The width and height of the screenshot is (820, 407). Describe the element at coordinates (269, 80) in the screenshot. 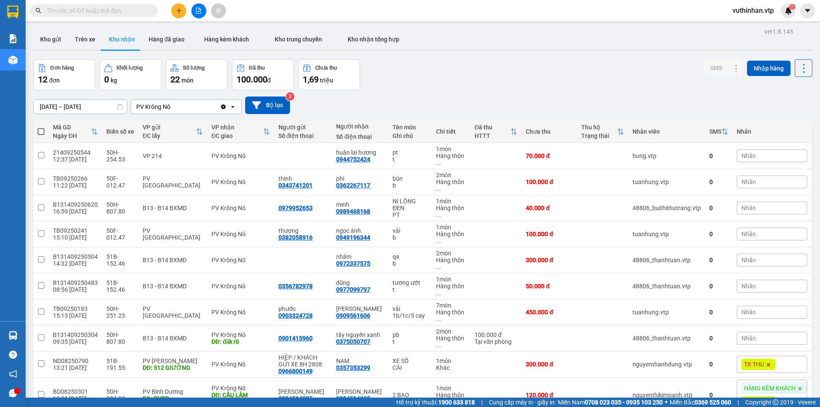

I see `span: đ` at that location.